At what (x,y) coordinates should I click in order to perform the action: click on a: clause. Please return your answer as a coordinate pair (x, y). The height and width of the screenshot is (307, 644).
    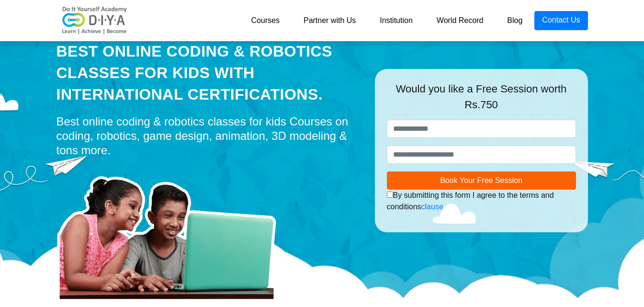
    Looking at the image, I should click on (432, 207).